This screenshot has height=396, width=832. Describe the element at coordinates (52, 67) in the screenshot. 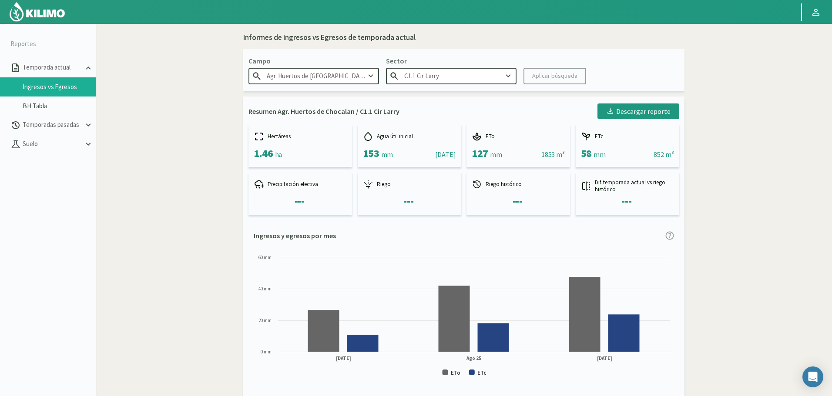

I see `p: Temporada actual` at that location.